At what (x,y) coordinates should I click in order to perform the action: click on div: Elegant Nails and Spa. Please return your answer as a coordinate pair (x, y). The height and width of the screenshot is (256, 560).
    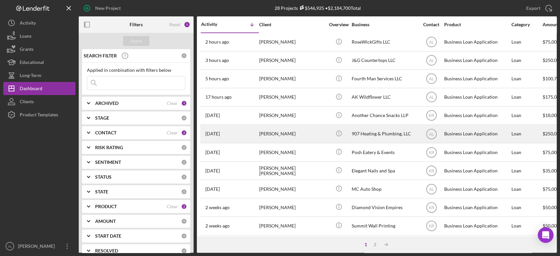
    Looking at the image, I should click on (384, 170).